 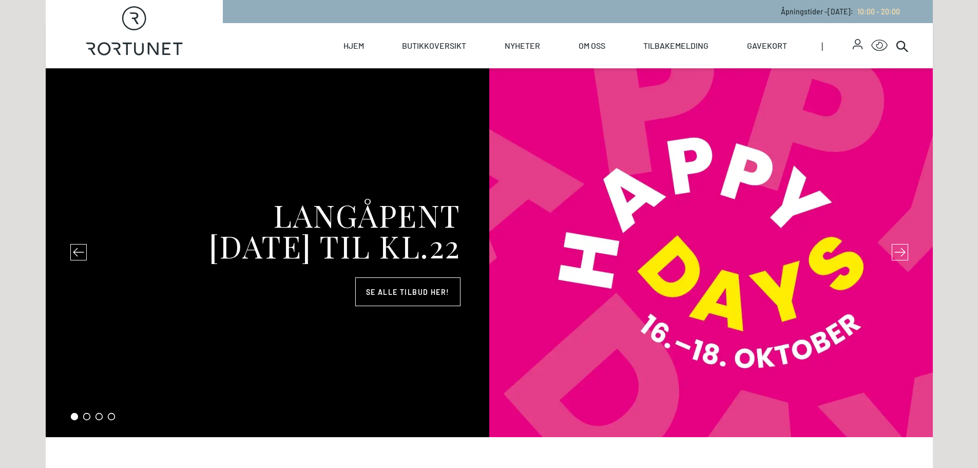 I want to click on section: carousel-slider, so click(x=489, y=253).